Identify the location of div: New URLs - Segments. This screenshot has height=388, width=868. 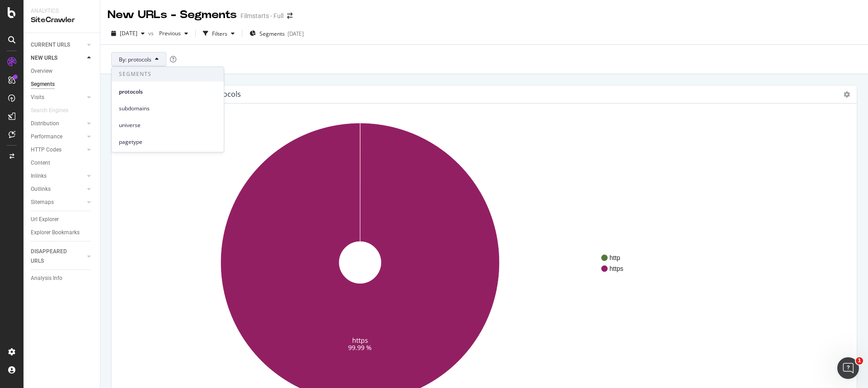
(172, 15).